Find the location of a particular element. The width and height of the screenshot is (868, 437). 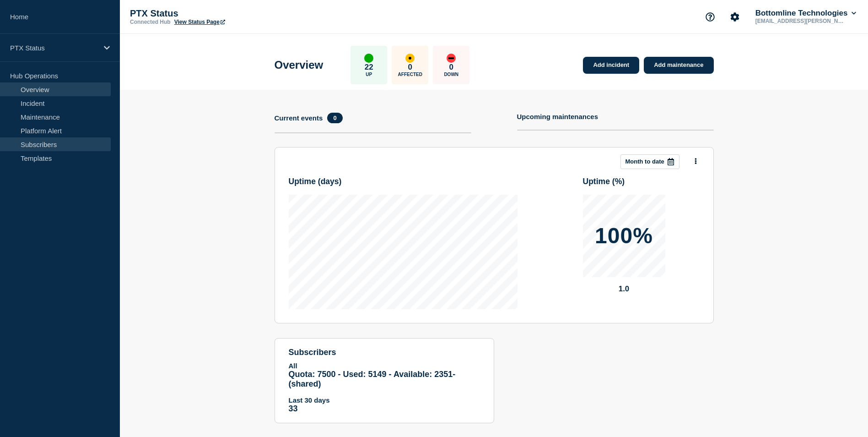

div: down is located at coordinates (451, 58).